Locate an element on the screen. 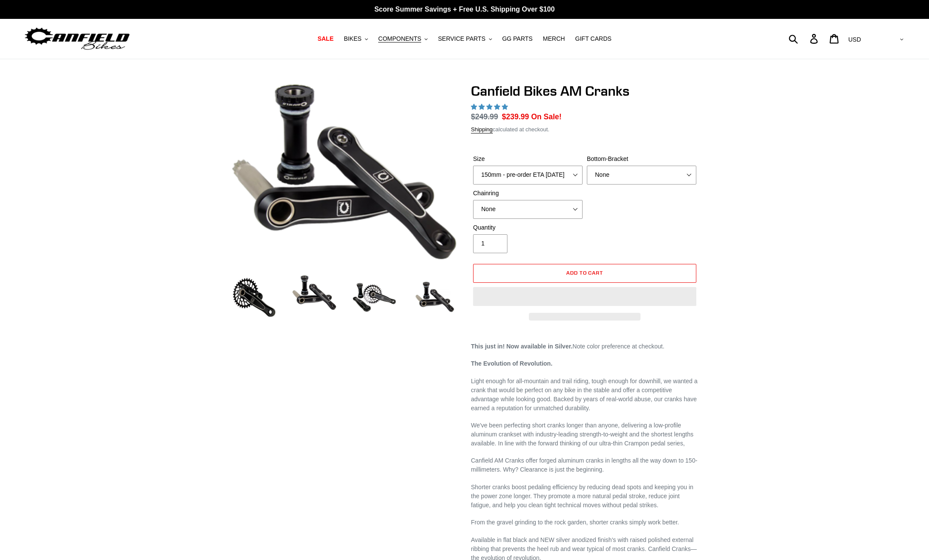 This screenshot has height=560, width=929. span: MERCH is located at coordinates (554, 38).